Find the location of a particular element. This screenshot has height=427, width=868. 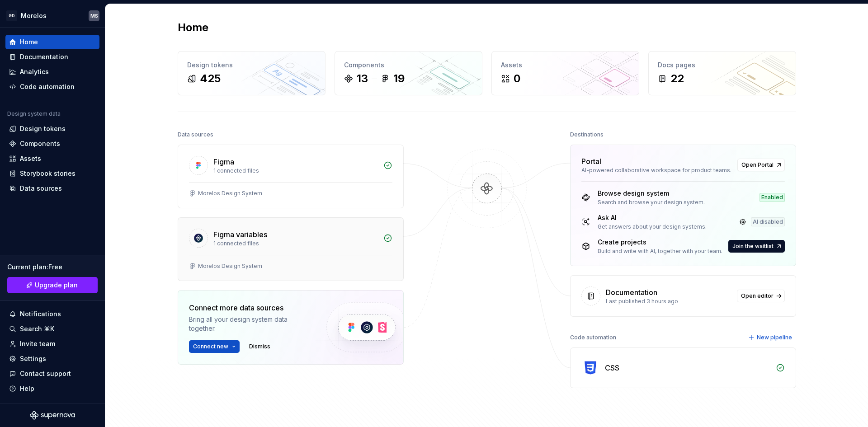

button: New pipeline is located at coordinates (770, 338).